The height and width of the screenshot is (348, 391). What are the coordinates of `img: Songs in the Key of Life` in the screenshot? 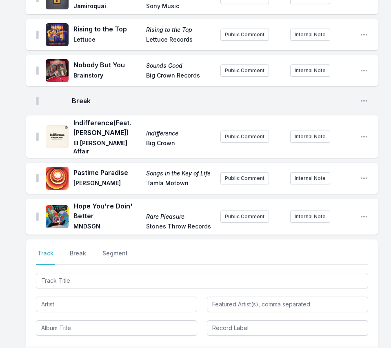 It's located at (57, 178).